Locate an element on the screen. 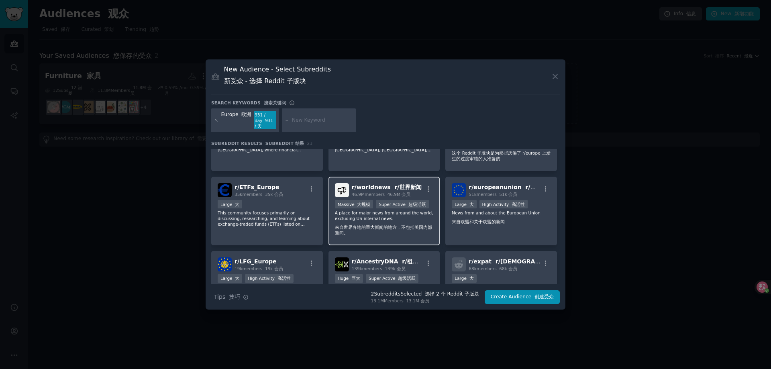 This screenshot has width=771, height=369. div: 931 / day is located at coordinates (265, 120).